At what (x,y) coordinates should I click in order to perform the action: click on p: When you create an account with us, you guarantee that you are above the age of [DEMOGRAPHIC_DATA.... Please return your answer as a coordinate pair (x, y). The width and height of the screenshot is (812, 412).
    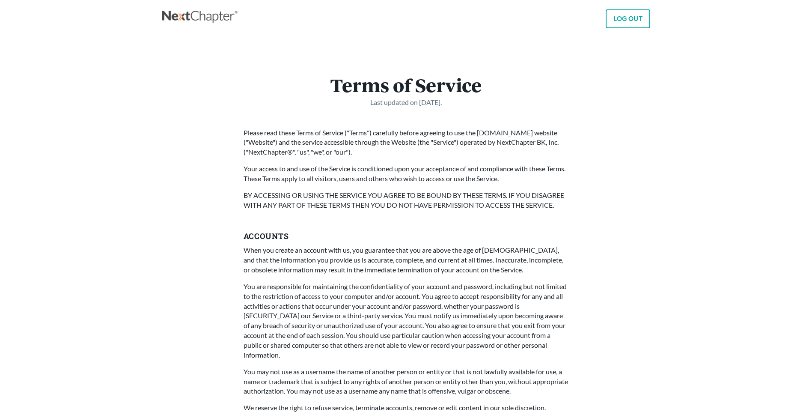
    Looking at the image, I should click on (406, 260).